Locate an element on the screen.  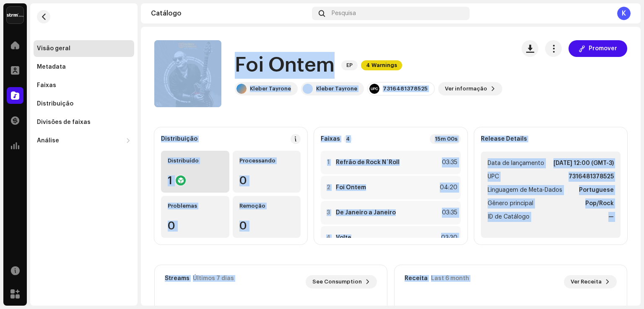
img: 7d058c00-7052-4aaa-8b68-5154d1bdd362 is located at coordinates (308, 89).